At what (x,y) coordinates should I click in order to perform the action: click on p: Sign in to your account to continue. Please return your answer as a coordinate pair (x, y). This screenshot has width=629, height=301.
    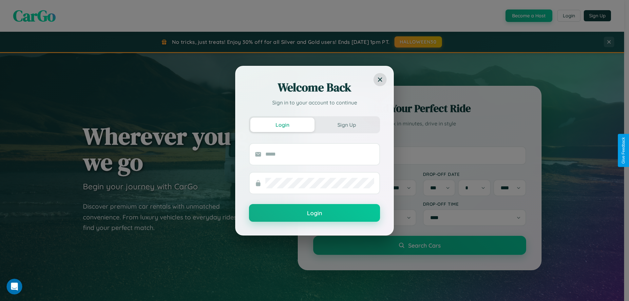
    Looking at the image, I should click on (314, 102).